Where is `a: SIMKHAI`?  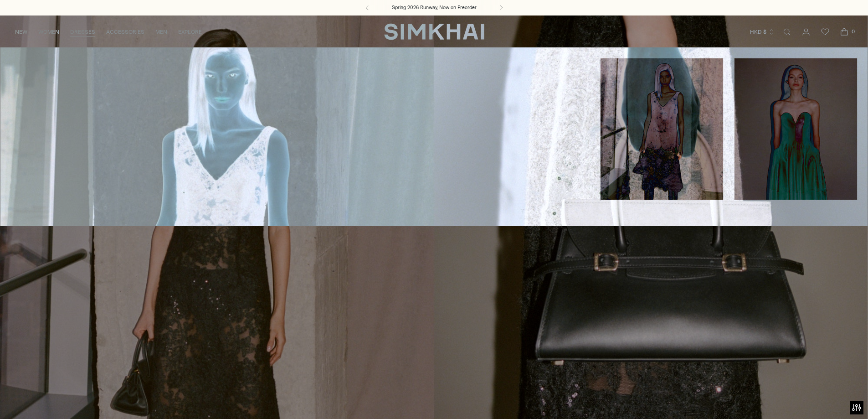 a: SIMKHAI is located at coordinates (434, 31).